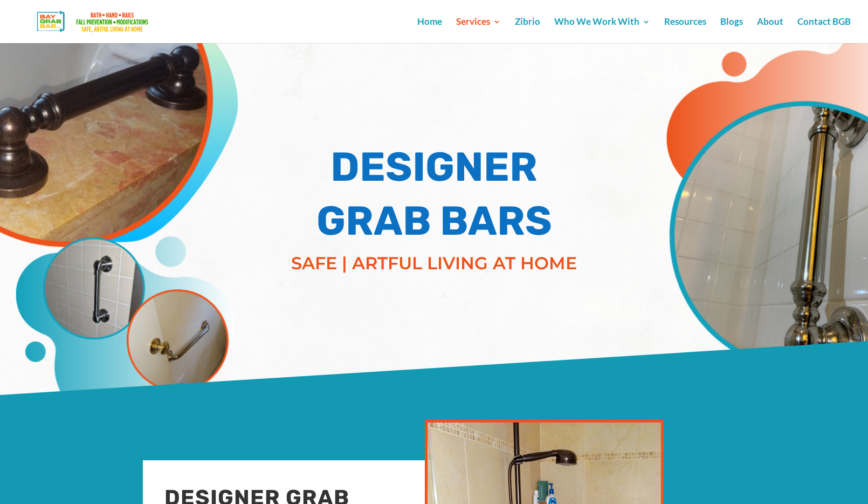  Describe the element at coordinates (685, 30) in the screenshot. I see `a: Resources` at that location.